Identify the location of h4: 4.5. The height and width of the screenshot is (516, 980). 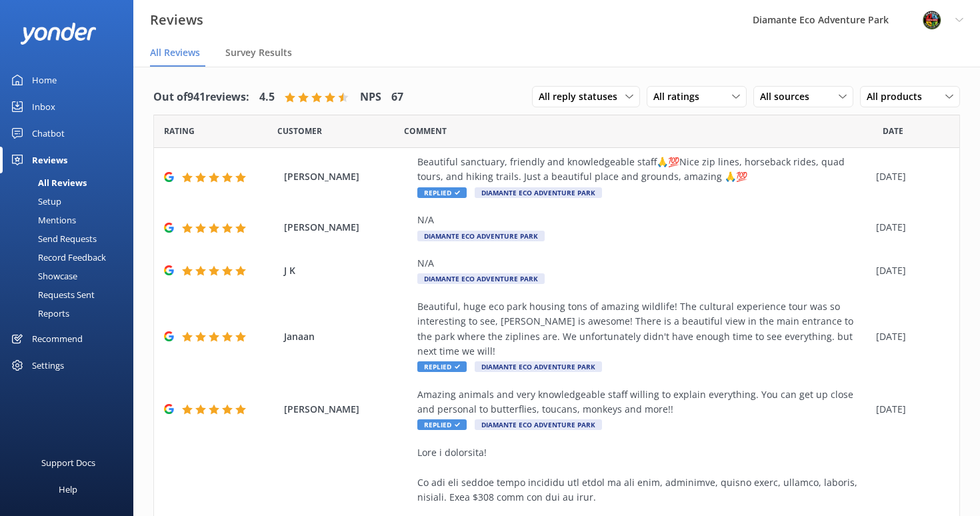
(266, 97).